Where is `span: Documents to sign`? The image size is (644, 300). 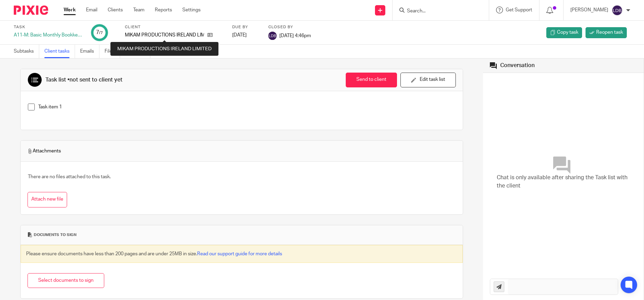
span: Documents to sign is located at coordinates (55, 235).